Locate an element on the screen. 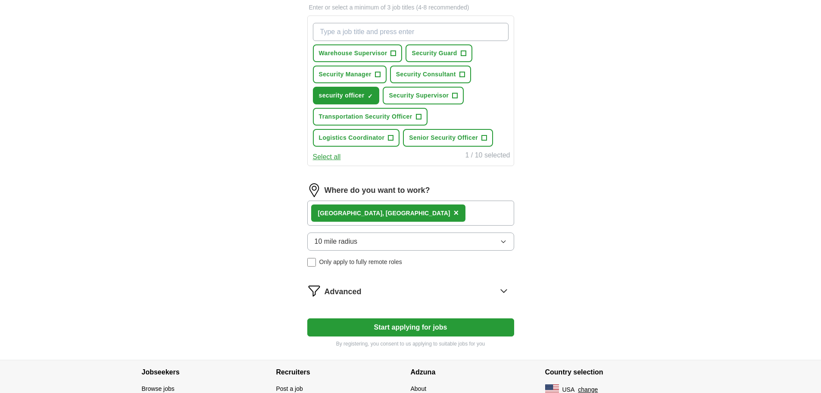 The image size is (821, 393). button: Security Consultant is located at coordinates (431, 74).